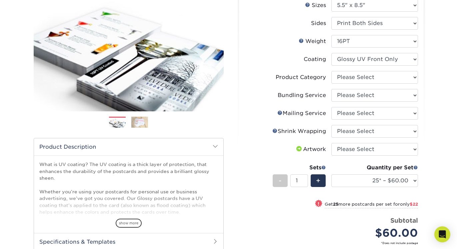  Describe the element at coordinates (318, 23) in the screenshot. I see `div: Sides` at that location.